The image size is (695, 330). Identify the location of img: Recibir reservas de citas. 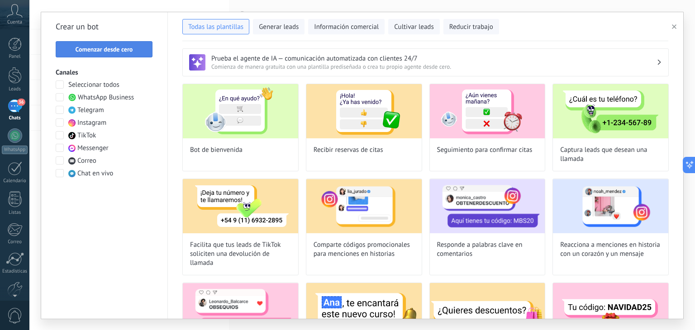
(364, 111).